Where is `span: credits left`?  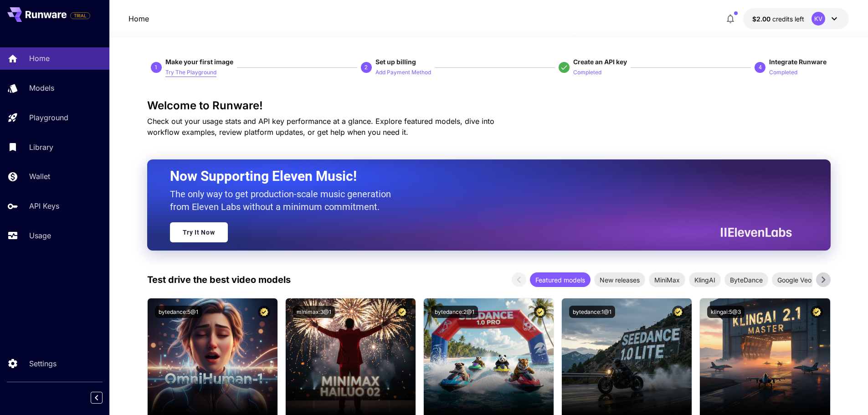
span: credits left is located at coordinates (788, 18).